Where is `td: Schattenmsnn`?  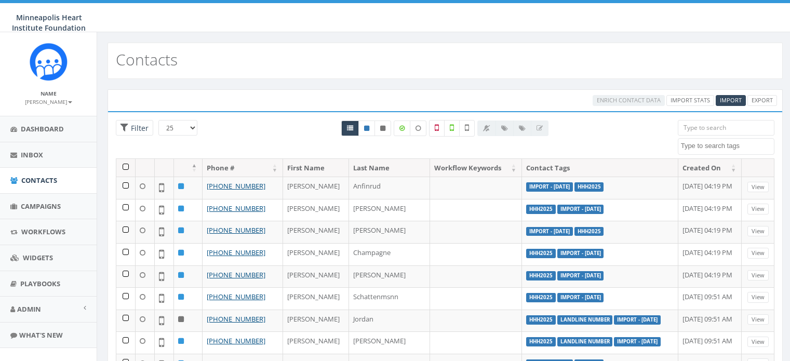
td: Schattenmsnn is located at coordinates (389, 298).